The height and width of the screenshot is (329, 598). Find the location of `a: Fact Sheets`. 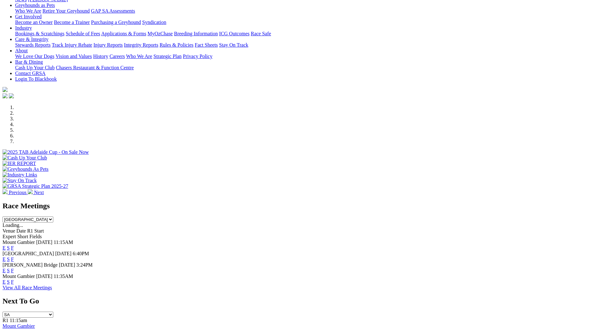

a: Fact Sheets is located at coordinates (206, 45).